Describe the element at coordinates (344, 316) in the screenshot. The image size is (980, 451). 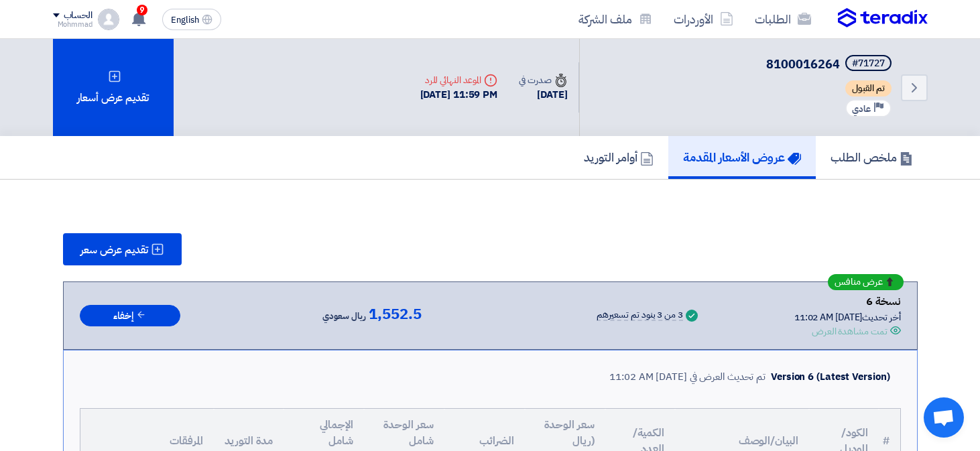
I see `span: ريال سعودي` at that location.